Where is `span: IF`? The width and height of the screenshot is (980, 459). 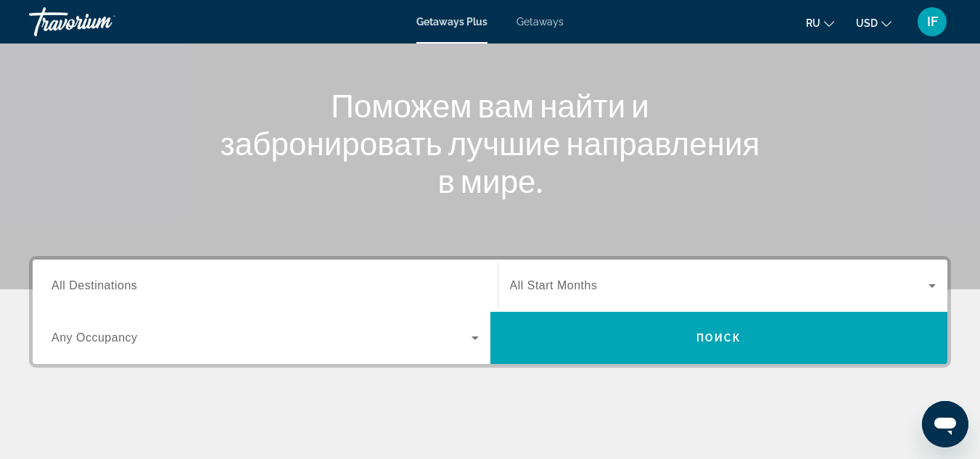
span: IF is located at coordinates (932, 22).